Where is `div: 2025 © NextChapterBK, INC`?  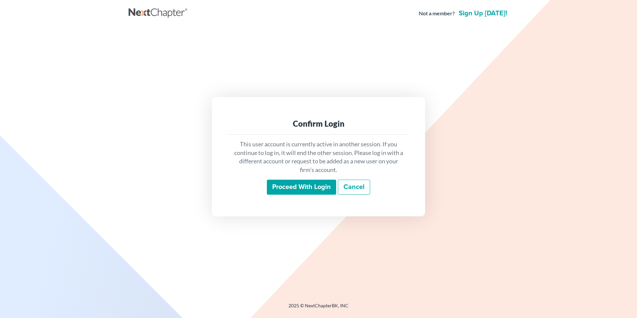 div: 2025 © NextChapterBK, INC is located at coordinates (319, 308).